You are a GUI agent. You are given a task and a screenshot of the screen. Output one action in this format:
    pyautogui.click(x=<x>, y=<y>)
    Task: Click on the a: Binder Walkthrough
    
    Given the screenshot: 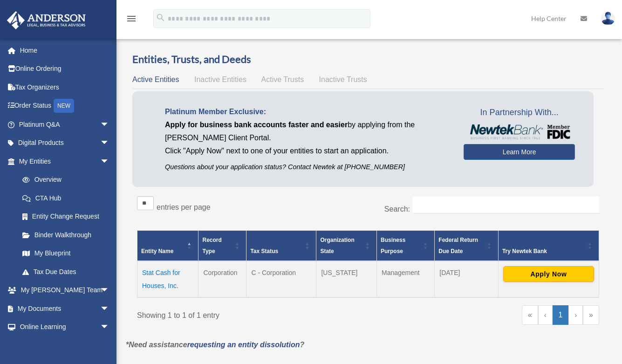 What is the action you would take?
    pyautogui.click(x=66, y=235)
    